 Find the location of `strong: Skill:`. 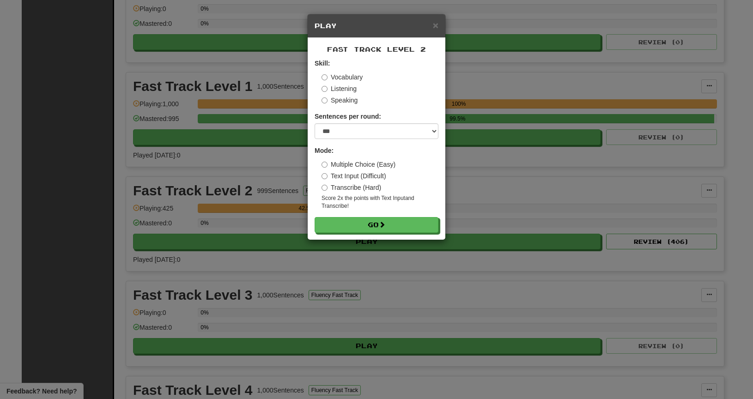

strong: Skill: is located at coordinates (322, 63).